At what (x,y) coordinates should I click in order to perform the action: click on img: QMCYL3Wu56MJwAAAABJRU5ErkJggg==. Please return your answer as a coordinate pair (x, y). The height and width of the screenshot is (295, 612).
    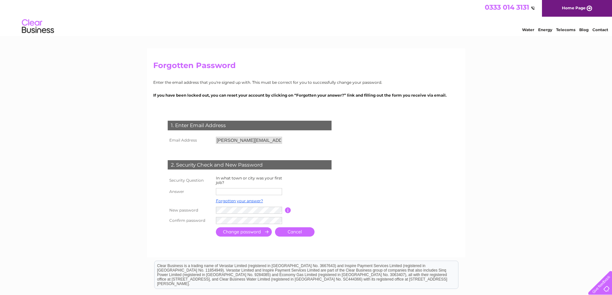
    Looking at the image, I should click on (532, 8).